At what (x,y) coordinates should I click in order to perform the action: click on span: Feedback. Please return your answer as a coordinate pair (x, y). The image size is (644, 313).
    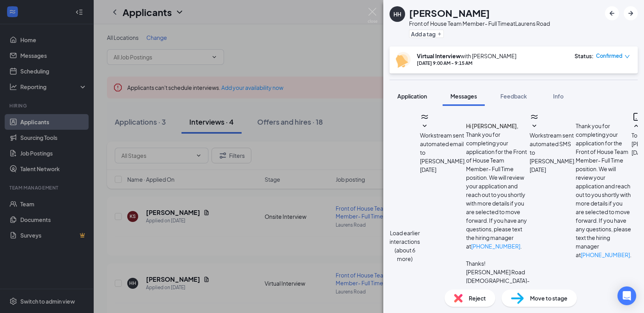
    Looking at the image, I should click on (514, 96).